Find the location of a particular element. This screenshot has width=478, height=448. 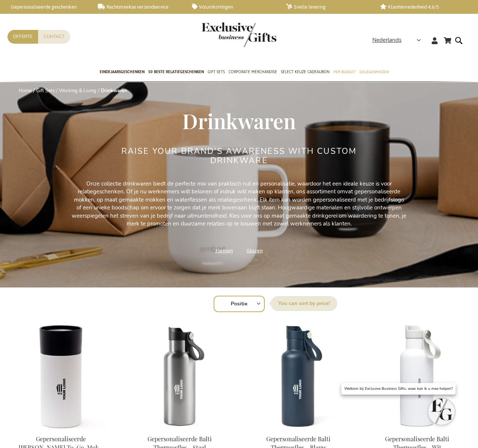

a: Rechtstreekse verzendservice is located at coordinates (139, 7).